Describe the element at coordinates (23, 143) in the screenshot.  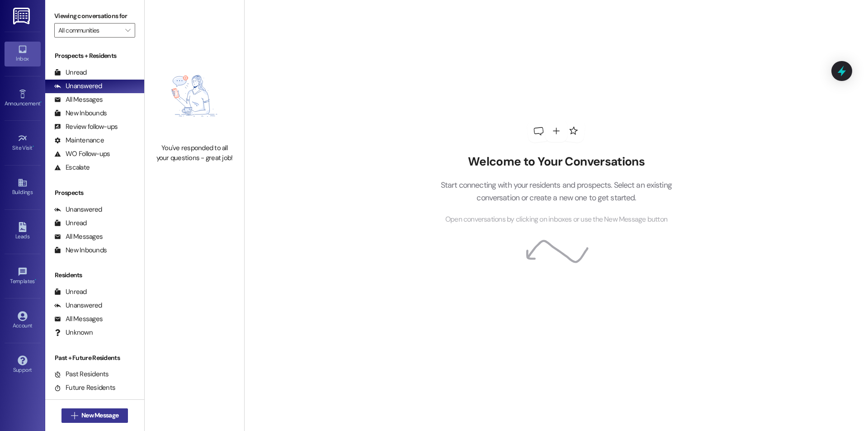
I see `a: Site Visit •` at that location.